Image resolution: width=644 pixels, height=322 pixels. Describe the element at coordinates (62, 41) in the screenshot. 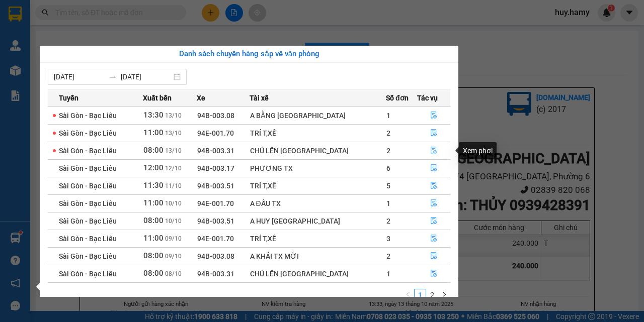

I see `span: phone` at that location.